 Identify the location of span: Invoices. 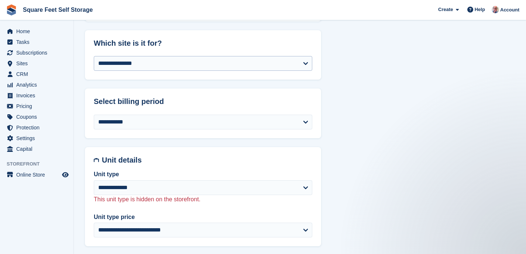
(38, 96).